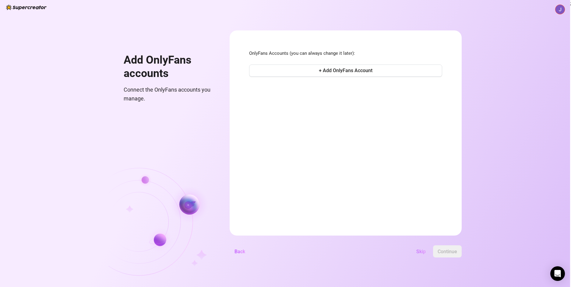 This screenshot has width=571, height=287. I want to click on button: Skip, so click(421, 251).